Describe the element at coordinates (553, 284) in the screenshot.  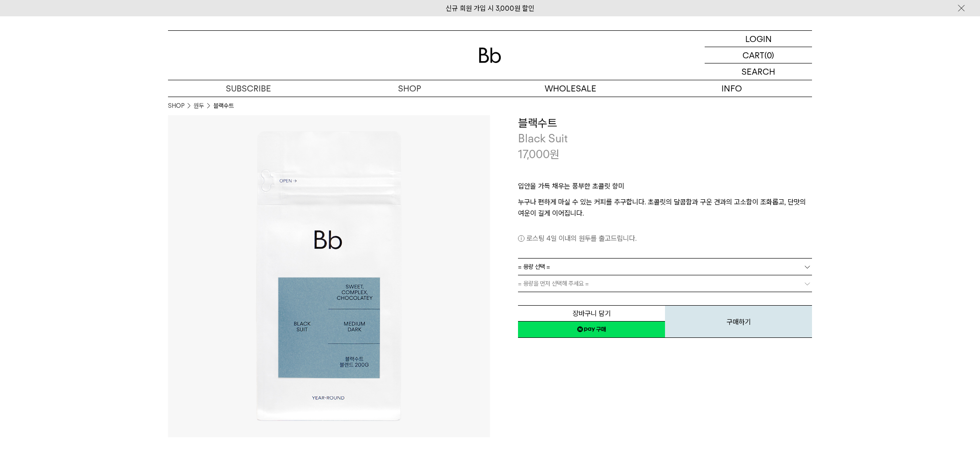
I see `span: = 용량을 먼저 선택해 주세요 =` at that location.